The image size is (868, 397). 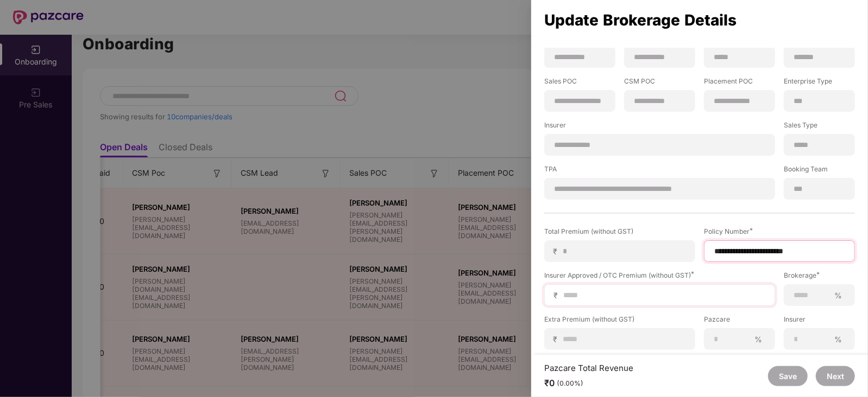 What do you see at coordinates (659, 83) in the screenshot?
I see `label: CSM POC` at bounding box center [659, 83].